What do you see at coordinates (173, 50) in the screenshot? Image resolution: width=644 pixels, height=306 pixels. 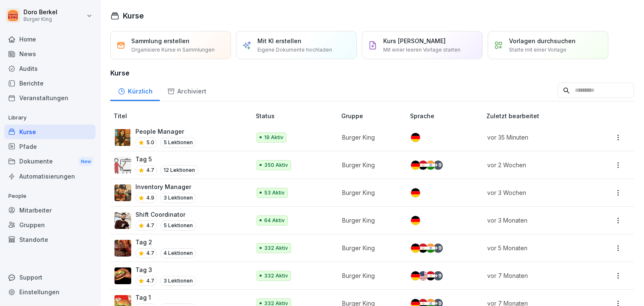 I see `p: Organisiere Kurse in Sammlungen` at bounding box center [173, 50].